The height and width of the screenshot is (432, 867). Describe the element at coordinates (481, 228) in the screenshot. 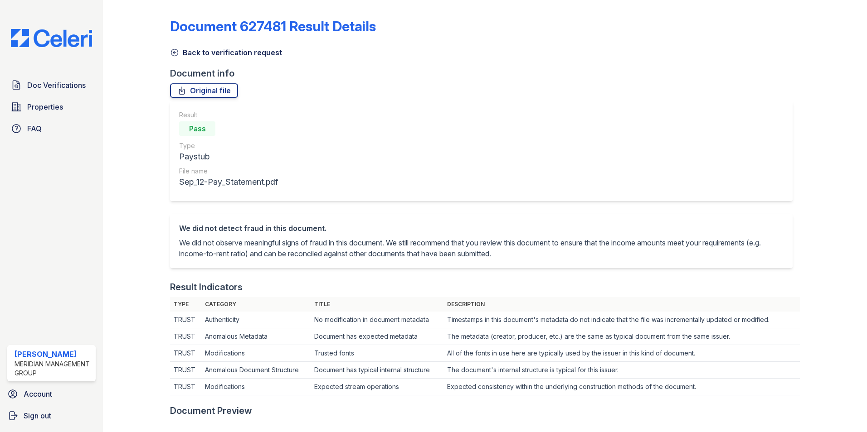

I see `div: We did not detect fraud in this document.` at that location.